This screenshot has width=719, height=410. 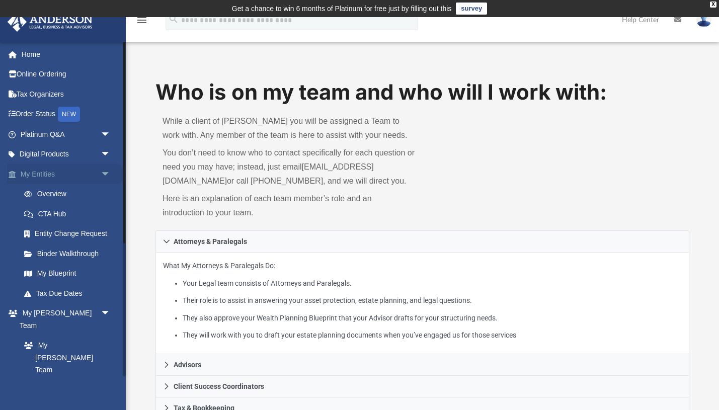 I want to click on a: Platinum Q&Aarrow_drop_down, so click(x=66, y=134).